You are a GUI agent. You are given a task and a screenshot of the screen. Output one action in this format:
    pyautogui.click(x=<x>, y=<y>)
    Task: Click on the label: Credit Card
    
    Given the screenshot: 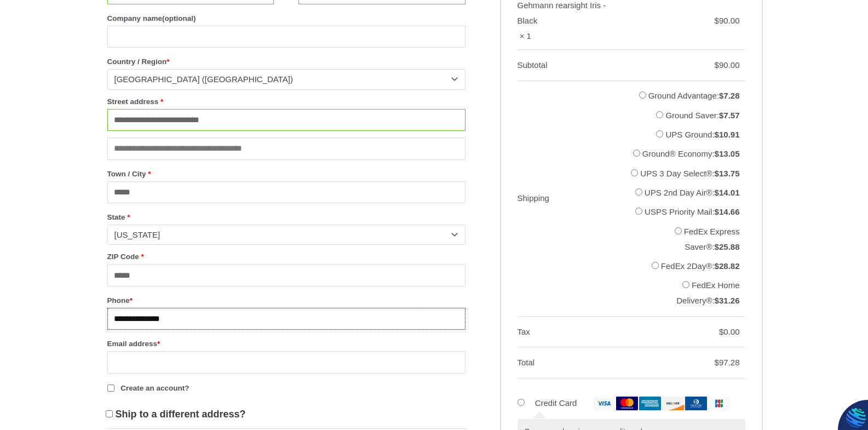 What is the action you would take?
    pyautogui.click(x=632, y=403)
    